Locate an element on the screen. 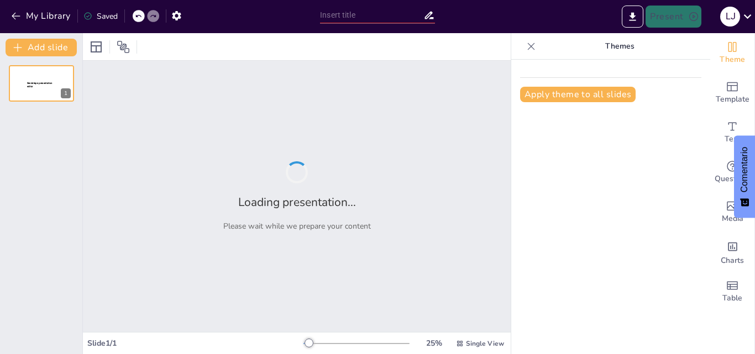 The image size is (755, 354). span: Table is located at coordinates (732, 298).